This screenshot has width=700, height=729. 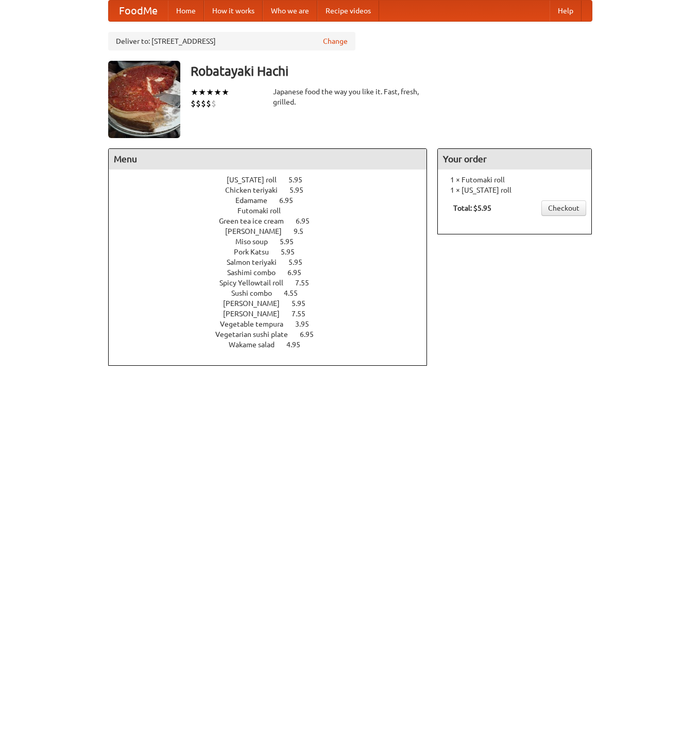 What do you see at coordinates (186, 10) in the screenshot?
I see `a: Home` at bounding box center [186, 10].